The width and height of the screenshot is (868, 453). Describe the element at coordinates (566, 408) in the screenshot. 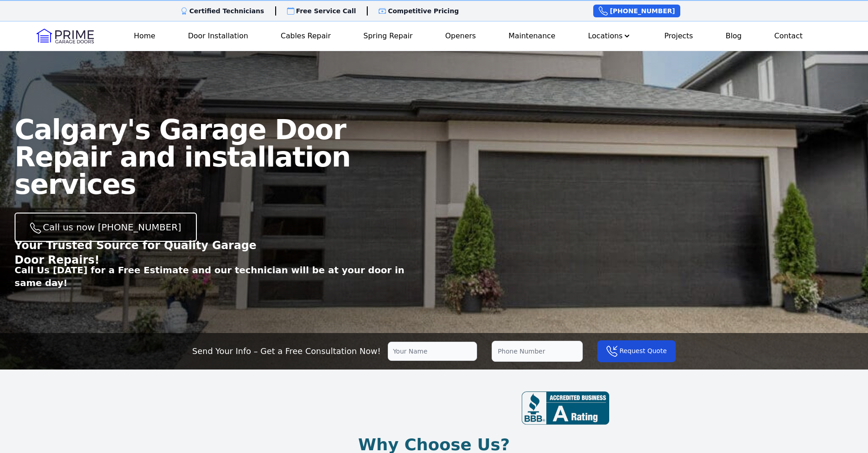

I see `img: BBB-review` at that location.